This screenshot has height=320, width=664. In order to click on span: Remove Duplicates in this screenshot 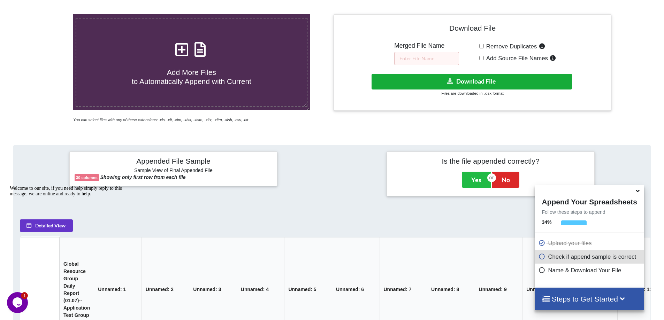, I will do `click(510, 46)`.